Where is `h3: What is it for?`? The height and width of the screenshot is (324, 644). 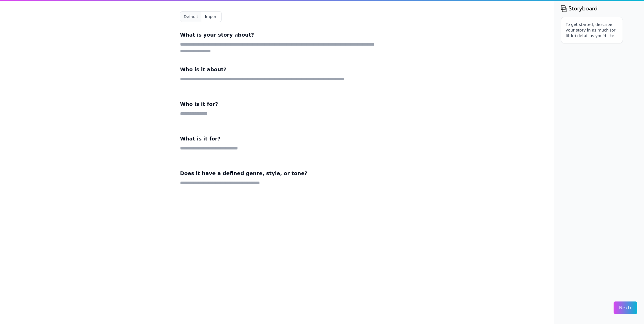
h3: What is it for? is located at coordinates (277, 139).